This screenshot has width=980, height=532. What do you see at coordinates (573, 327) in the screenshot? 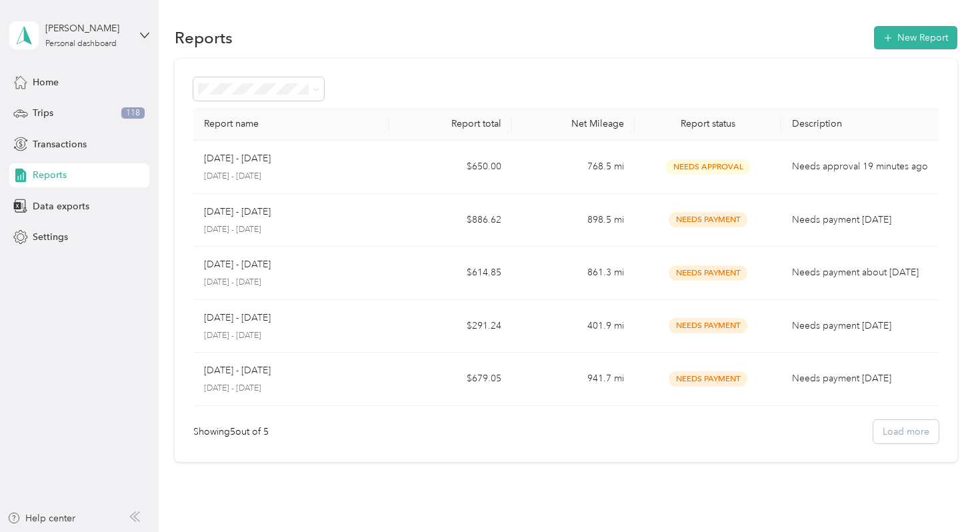
I see `td: 401.9 mi` at bounding box center [573, 327].